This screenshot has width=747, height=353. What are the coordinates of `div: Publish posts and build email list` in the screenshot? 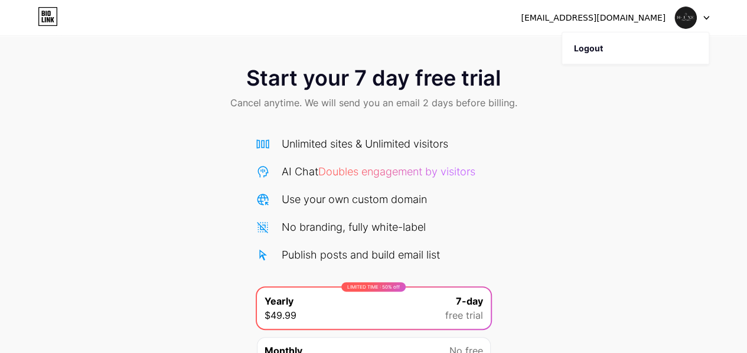 It's located at (361, 255).